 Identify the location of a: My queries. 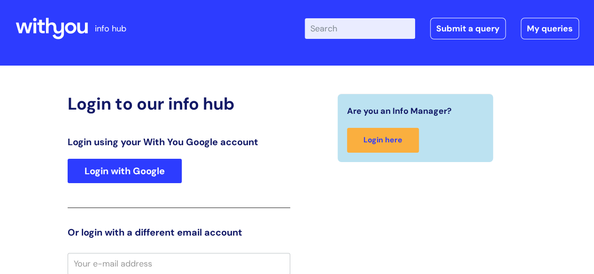
(549, 29).